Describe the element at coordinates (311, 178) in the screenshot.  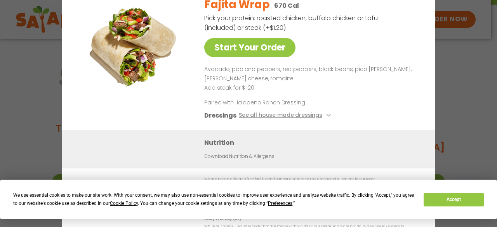
I see `p: We are not an allergen free facility and cannot guarantee the absence of allergens in our foods.` at that location.